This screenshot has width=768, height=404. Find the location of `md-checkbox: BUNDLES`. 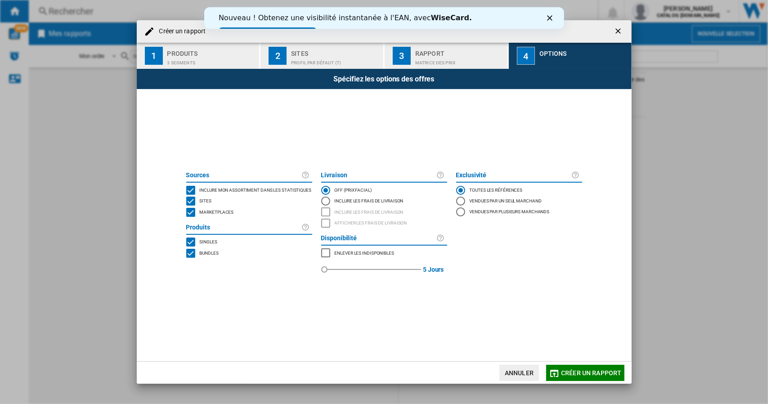

md-checkbox: BUNDLES is located at coordinates (249, 253).